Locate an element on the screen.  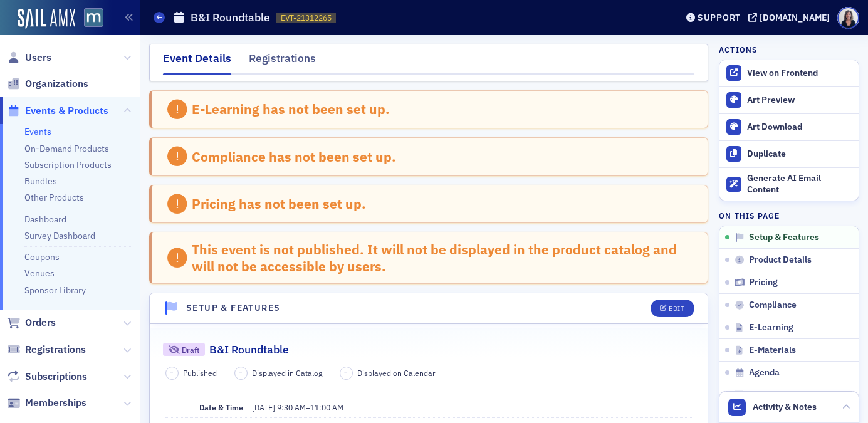
span: Purchase Restrictions is located at coordinates (794, 396).